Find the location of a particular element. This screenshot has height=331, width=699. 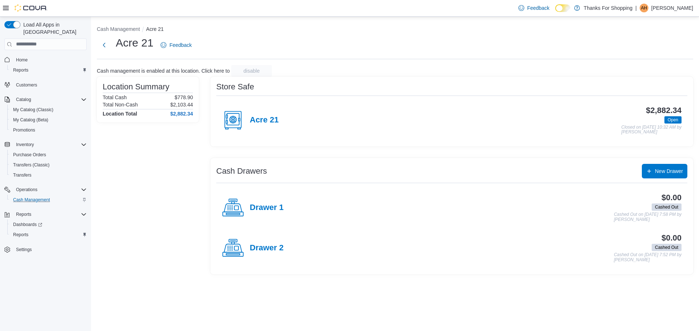

h6: Total Cash is located at coordinates (115, 98).